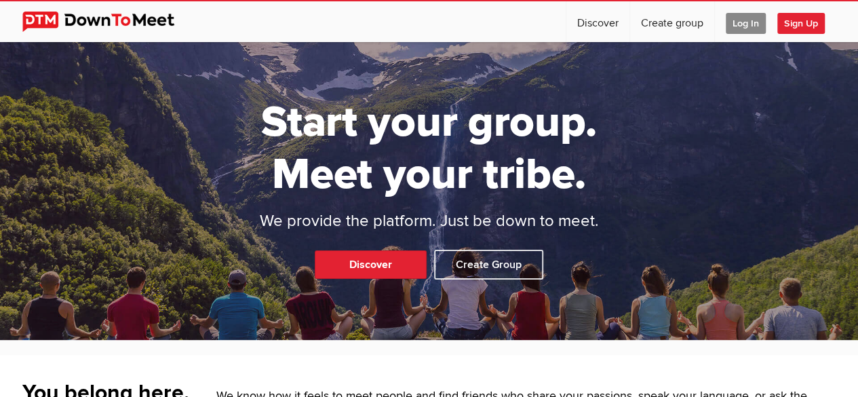 Image resolution: width=858 pixels, height=397 pixels. What do you see at coordinates (807, 22) in the screenshot?
I see `a: Sign Up` at bounding box center [807, 22].